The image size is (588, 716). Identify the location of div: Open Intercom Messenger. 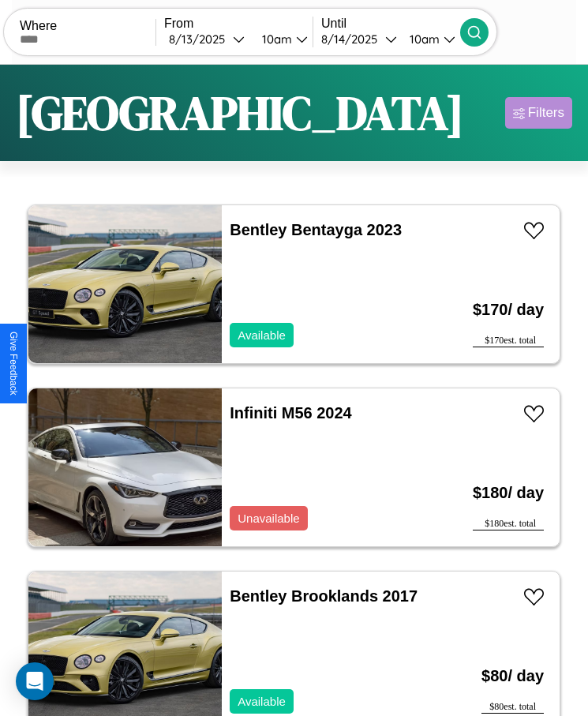
(34, 682).